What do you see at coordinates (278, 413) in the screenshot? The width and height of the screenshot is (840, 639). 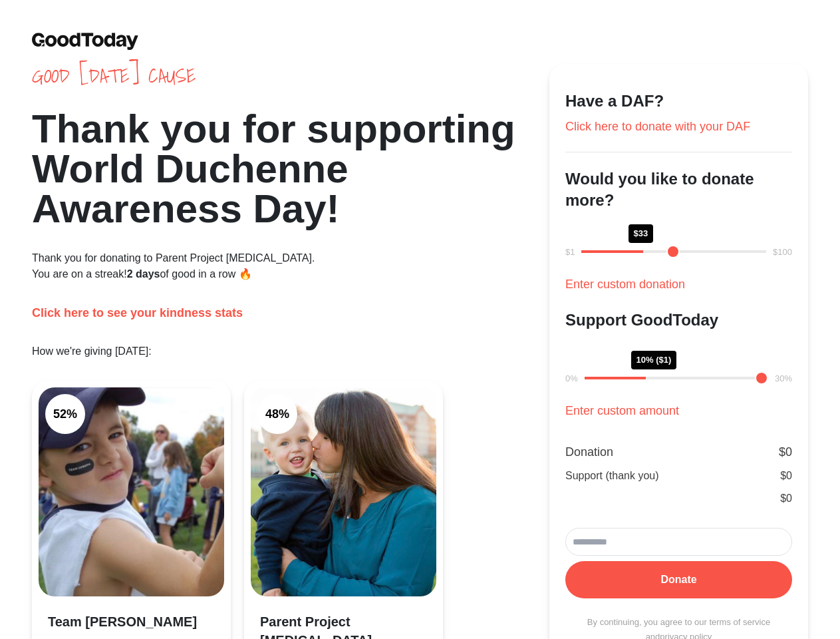 I see `div: 48 %` at bounding box center [278, 413].